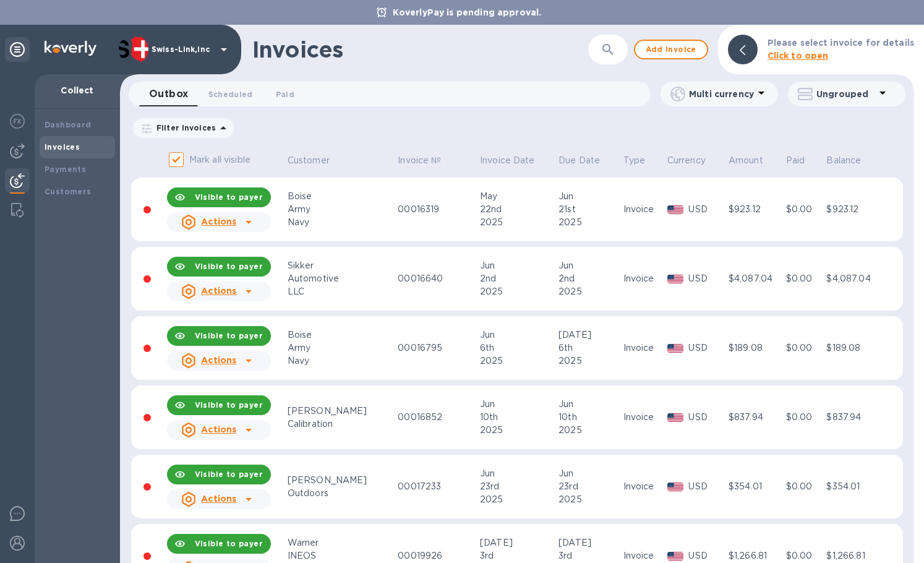 Image resolution: width=924 pixels, height=563 pixels. I want to click on span: Balance, so click(852, 161).